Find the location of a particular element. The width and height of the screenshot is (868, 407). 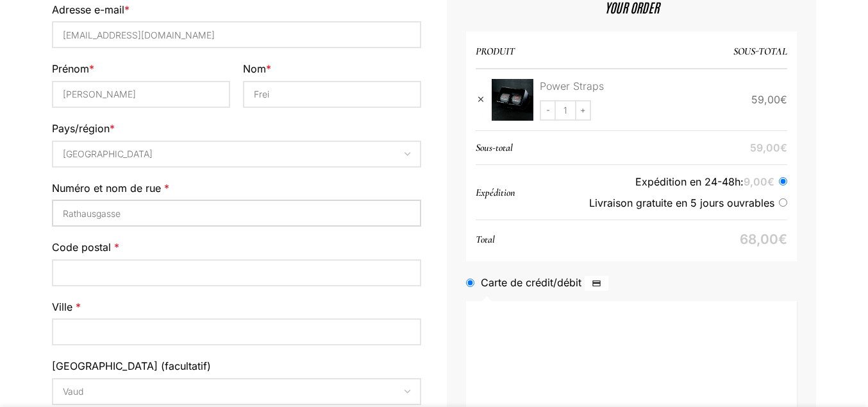

span: Power Straps is located at coordinates (572, 85).